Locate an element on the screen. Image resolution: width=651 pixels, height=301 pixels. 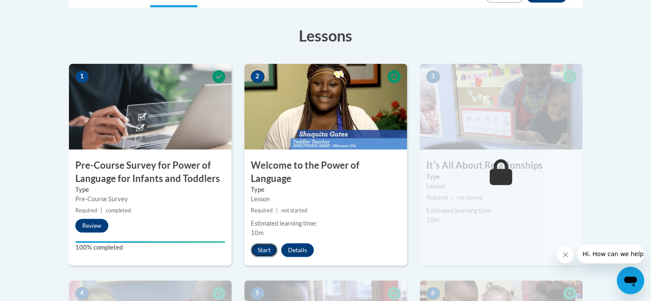
div: Your progress is located at coordinates (150, 242).